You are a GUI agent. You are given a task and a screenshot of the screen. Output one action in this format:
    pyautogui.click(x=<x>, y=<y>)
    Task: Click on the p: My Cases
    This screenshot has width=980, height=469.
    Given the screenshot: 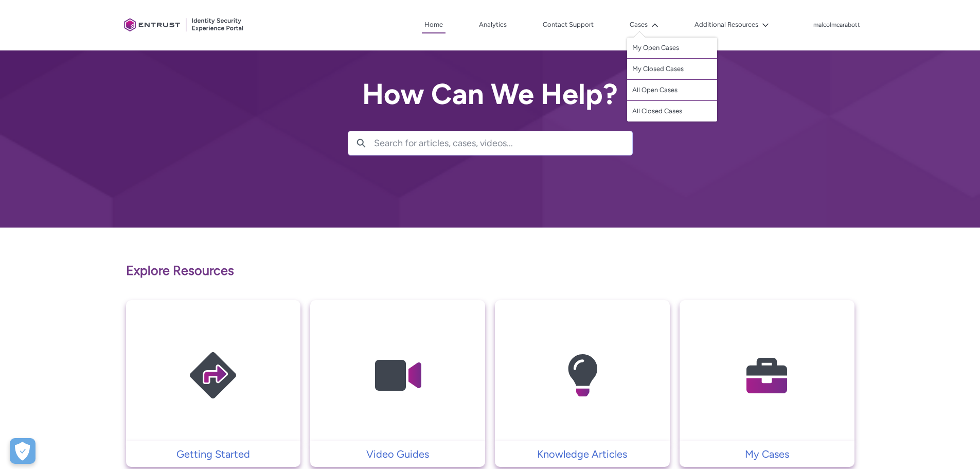 What is the action you would take?
    pyautogui.click(x=767, y=454)
    